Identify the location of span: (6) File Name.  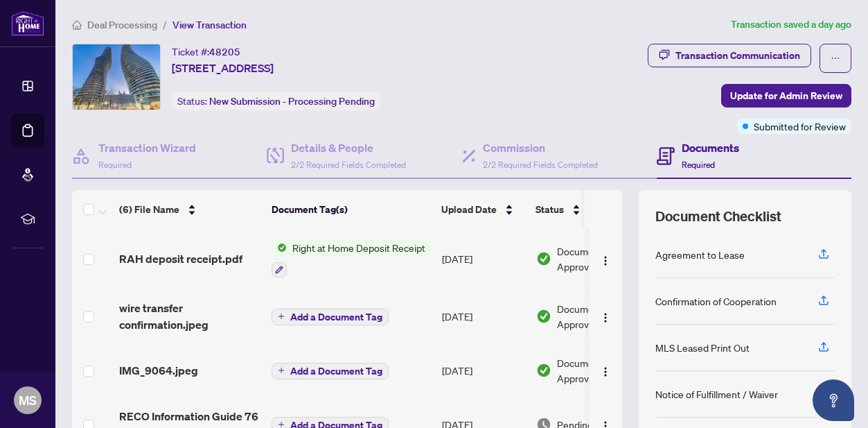
(149, 209).